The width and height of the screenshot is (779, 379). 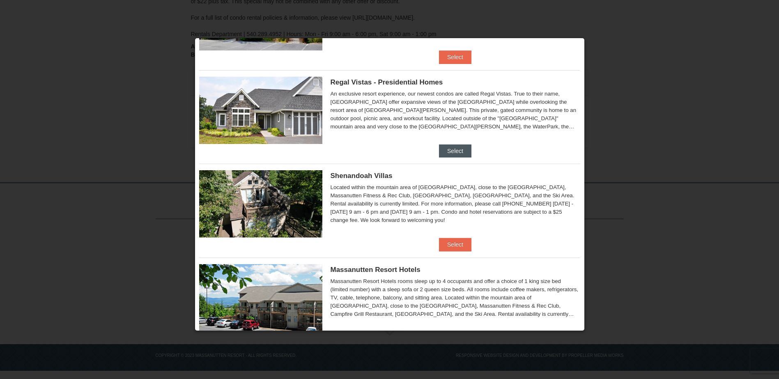 I want to click on div: An exclusive resort experience, our newest condos are called Regal Vistas. True to their name, [G..., so click(x=455, y=110).